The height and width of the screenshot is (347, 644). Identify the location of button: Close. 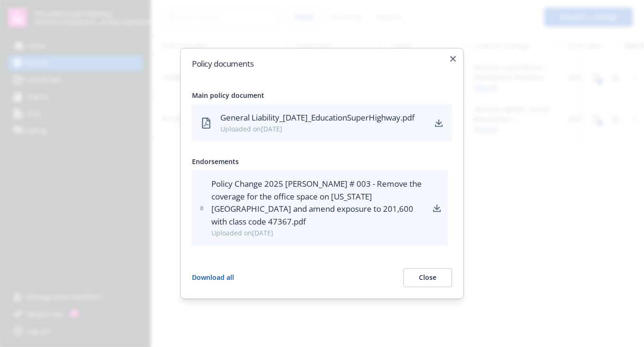
(427, 278).